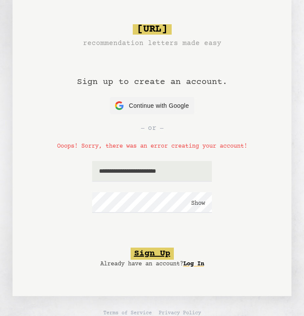 This screenshot has width=304, height=316. What do you see at coordinates (152, 254) in the screenshot?
I see `button: Sign Up` at bounding box center [152, 254].